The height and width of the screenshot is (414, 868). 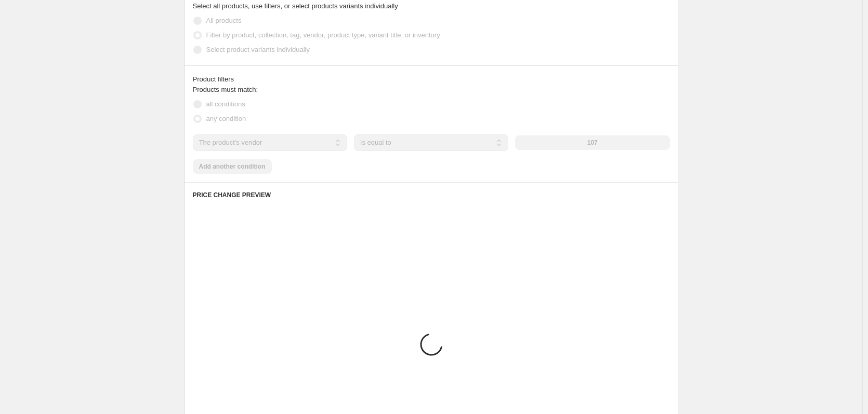 I want to click on span: Select all products, use filters, or select products variants individually, so click(x=295, y=5).